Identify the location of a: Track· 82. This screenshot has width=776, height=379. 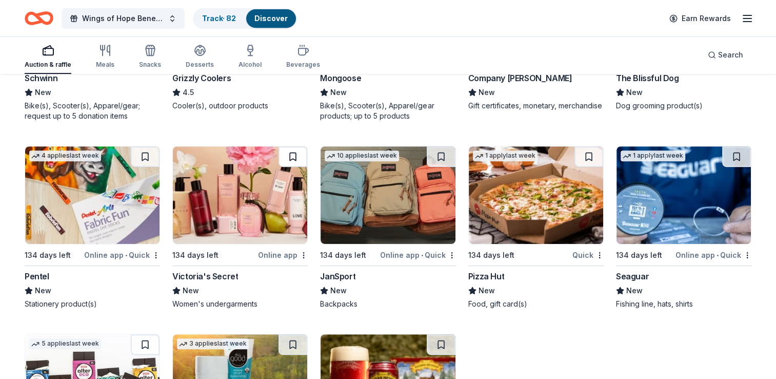
(219, 18).